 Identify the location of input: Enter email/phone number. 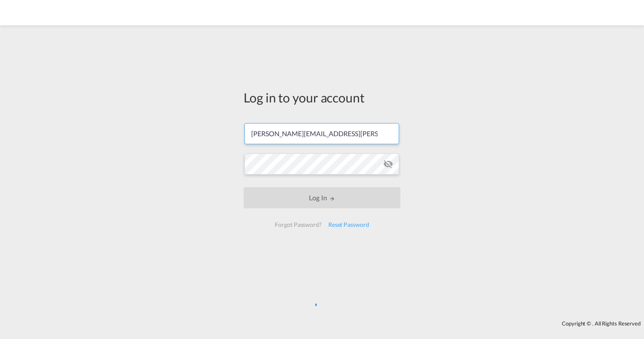
(322, 133).